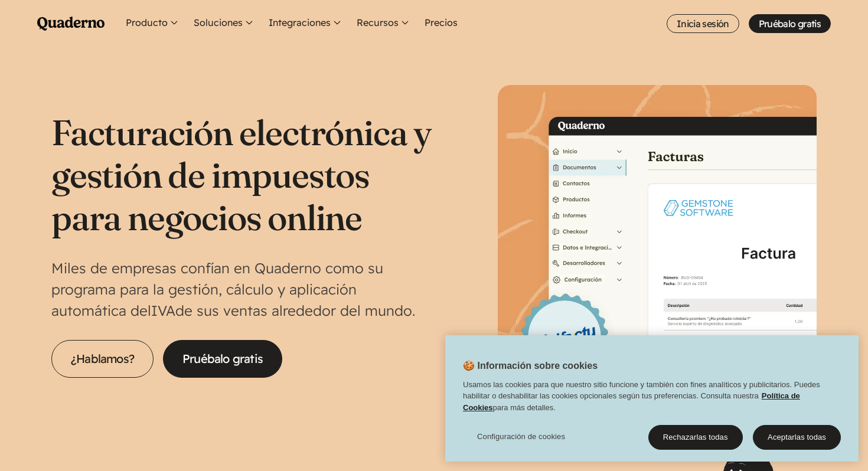 This screenshot has height=471, width=868. I want to click on abbr: Impuesto sobre el Valor Añadido, so click(163, 310).